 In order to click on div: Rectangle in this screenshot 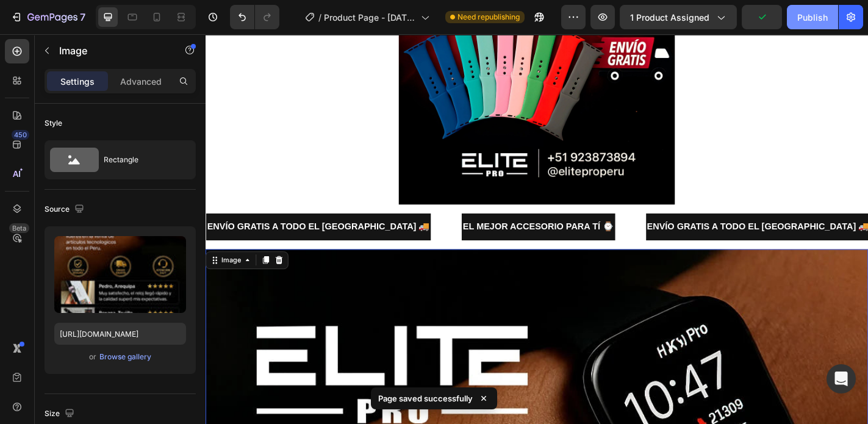, I will do `click(141, 160)`.